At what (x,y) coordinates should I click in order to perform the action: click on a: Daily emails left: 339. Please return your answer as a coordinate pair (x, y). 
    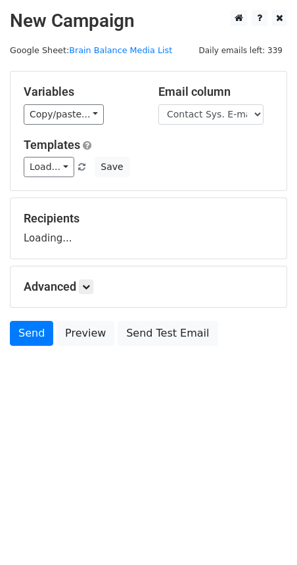
    Looking at the image, I should click on (240, 50).